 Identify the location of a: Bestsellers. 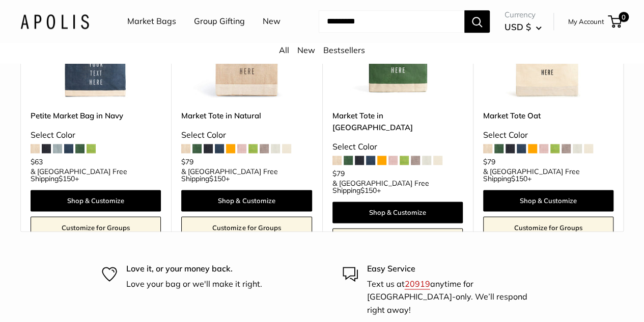
(344, 50).